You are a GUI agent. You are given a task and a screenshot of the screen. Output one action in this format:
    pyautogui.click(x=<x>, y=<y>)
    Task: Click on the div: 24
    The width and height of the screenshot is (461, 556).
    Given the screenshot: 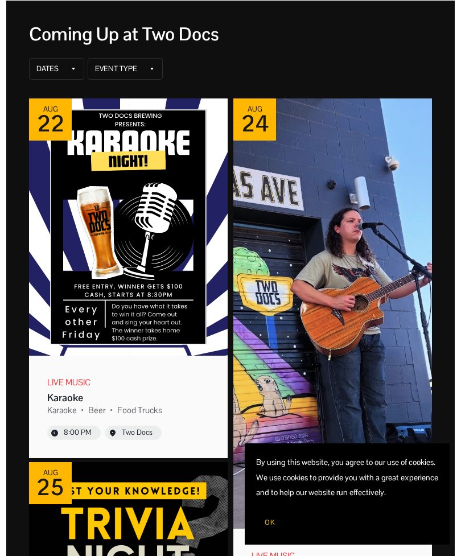 What is the action you would take?
    pyautogui.click(x=255, y=123)
    